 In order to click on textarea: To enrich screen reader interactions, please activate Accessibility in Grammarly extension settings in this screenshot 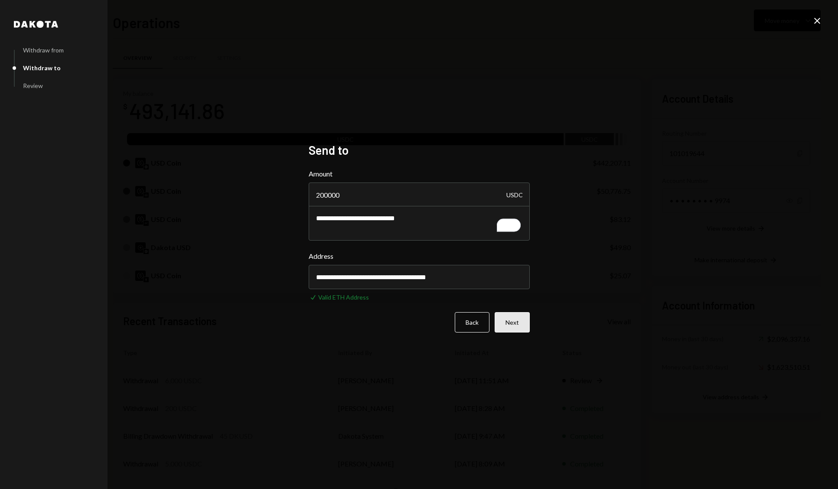, I will do `click(419, 223)`.